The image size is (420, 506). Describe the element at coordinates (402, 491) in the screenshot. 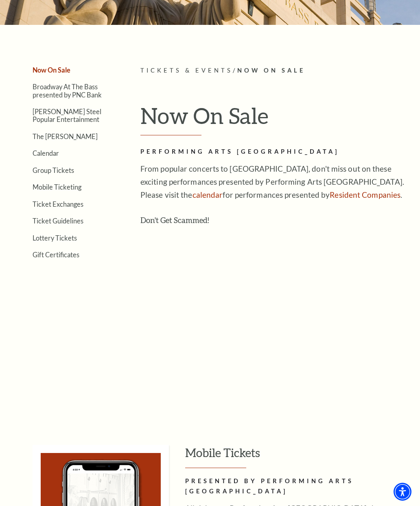

I see `div: Accessibility Menu` at that location.